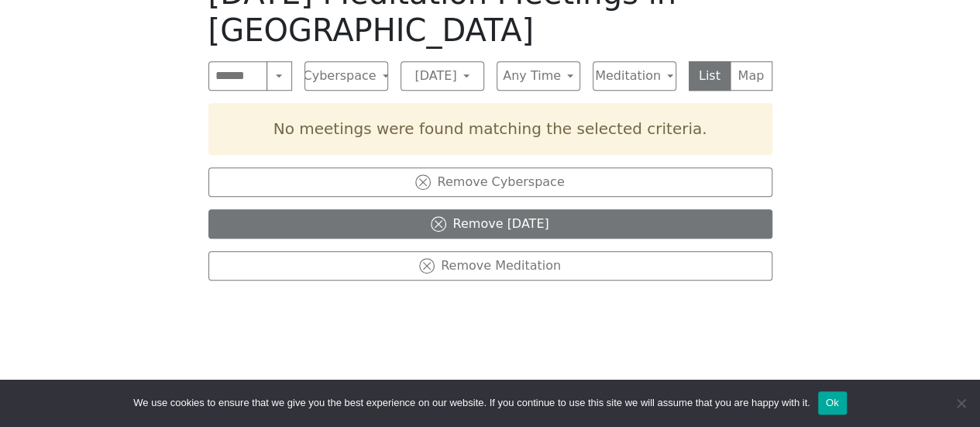  Describe the element at coordinates (634, 76) in the screenshot. I see `button: Meditation` at that location.